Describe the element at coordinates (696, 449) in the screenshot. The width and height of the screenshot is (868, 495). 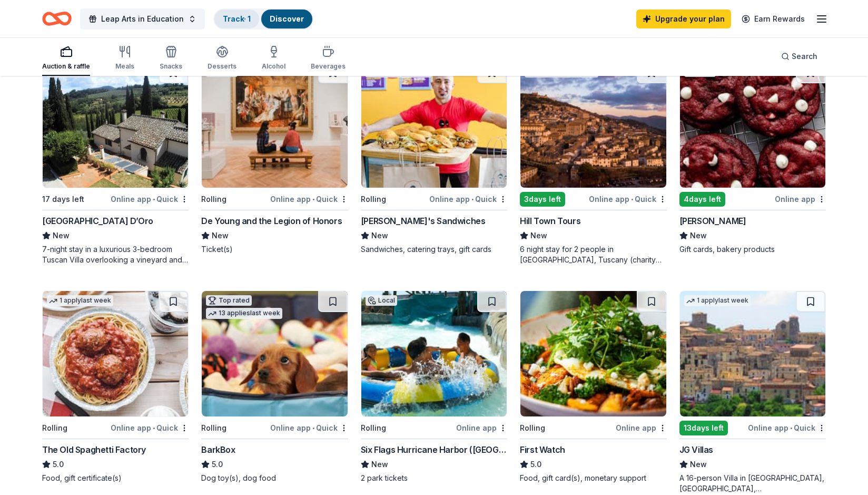
I see `div: JG Villas` at that location.